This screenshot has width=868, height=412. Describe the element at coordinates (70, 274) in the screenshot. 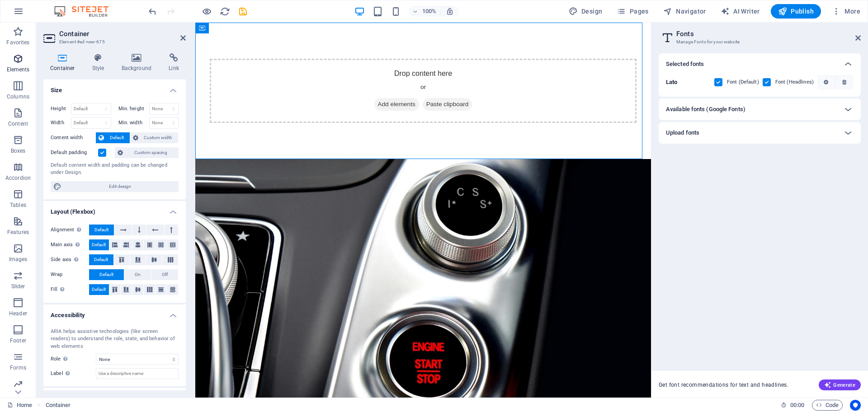

I see `label: Wrap` at that location.